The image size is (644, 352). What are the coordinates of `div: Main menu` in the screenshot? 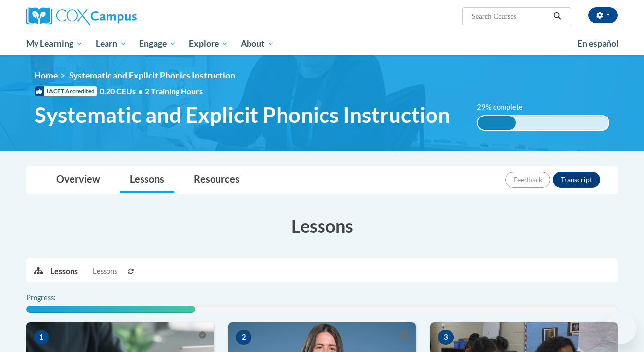 It's located at (322, 44).